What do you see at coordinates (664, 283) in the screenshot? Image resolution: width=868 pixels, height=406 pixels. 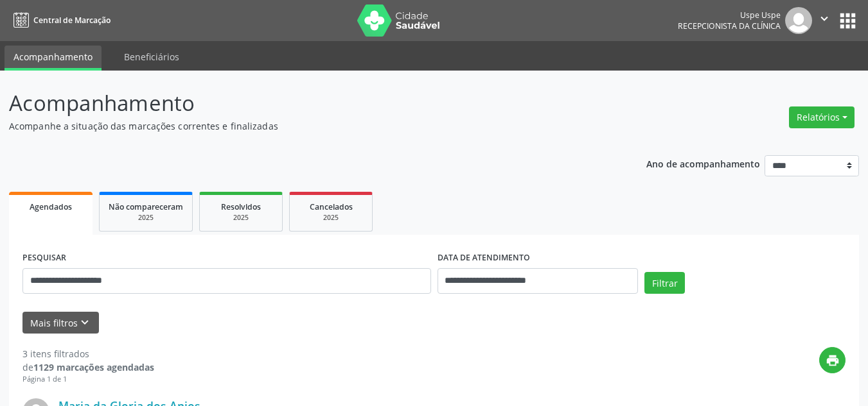 I see `button: Filtrar` at bounding box center [664, 283].